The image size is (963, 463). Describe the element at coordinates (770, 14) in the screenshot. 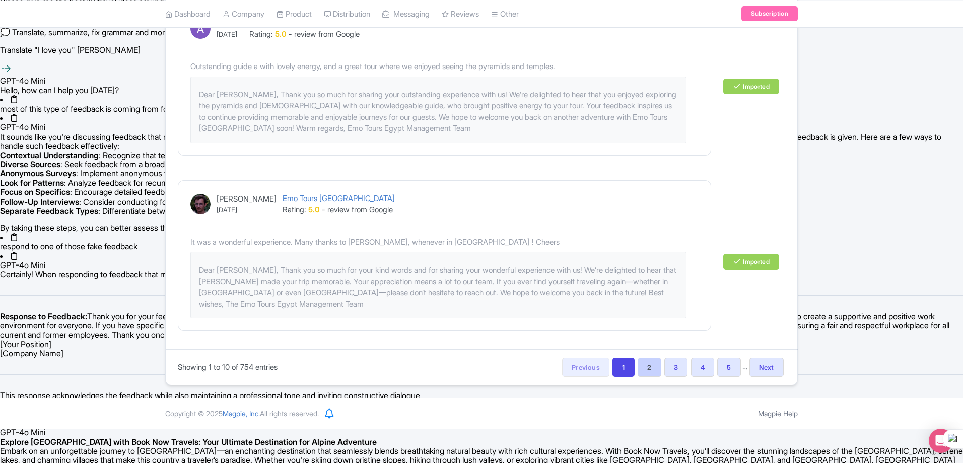

I see `a: Subscription` at that location.